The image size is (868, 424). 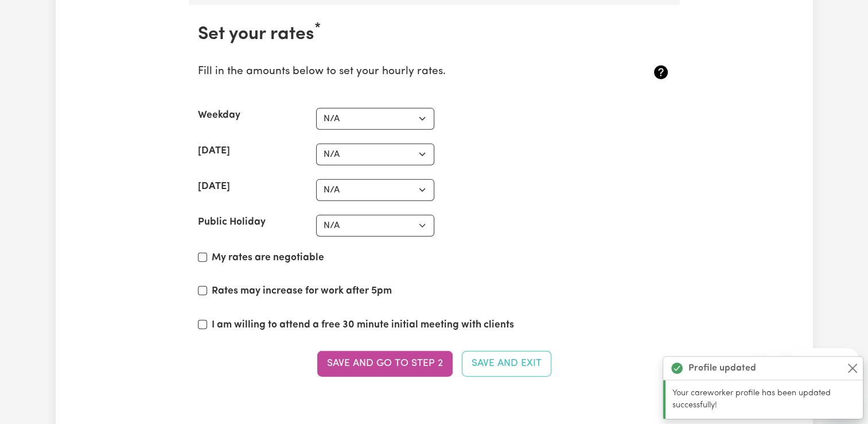 What do you see at coordinates (507, 363) in the screenshot?
I see `button: Save and Exit` at bounding box center [507, 363].